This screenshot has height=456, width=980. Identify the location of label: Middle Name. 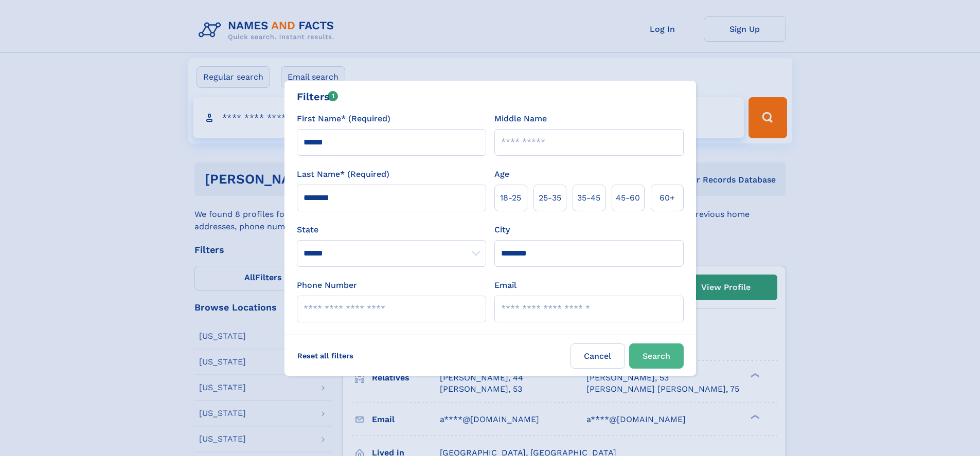
(520, 119).